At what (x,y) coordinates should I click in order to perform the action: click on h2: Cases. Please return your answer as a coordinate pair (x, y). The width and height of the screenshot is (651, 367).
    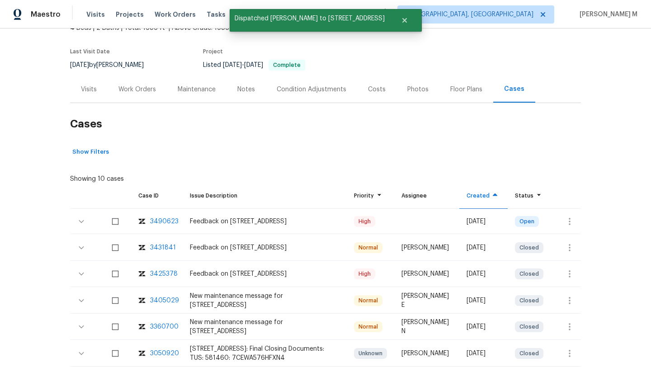
    Looking at the image, I should click on (325, 124).